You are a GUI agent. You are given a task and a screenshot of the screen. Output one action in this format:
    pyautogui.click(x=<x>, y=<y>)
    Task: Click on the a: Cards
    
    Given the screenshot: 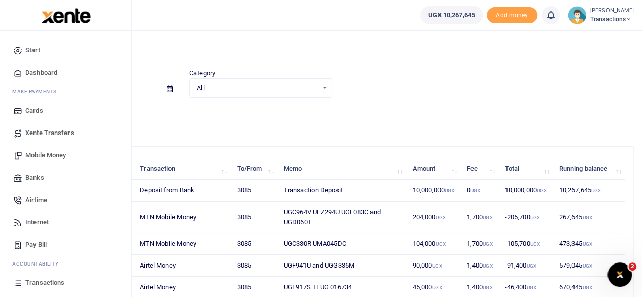 What is the action you would take?
    pyautogui.click(x=66, y=111)
    